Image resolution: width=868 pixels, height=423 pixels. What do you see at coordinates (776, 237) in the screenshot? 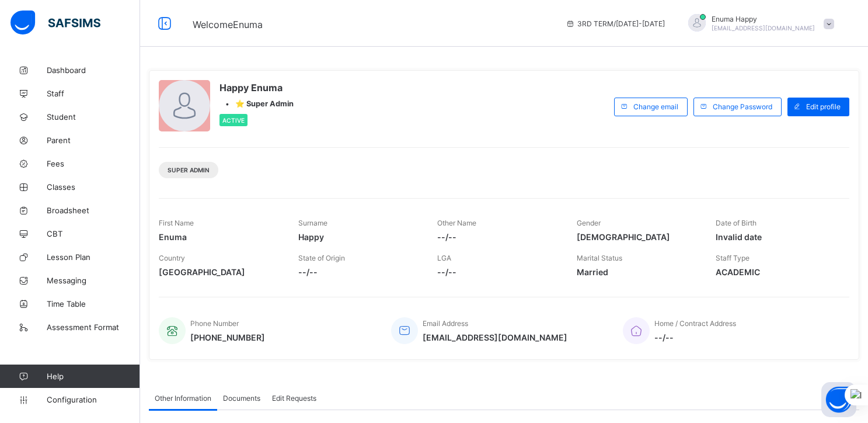
I see `span: Invalid date` at bounding box center [776, 237].